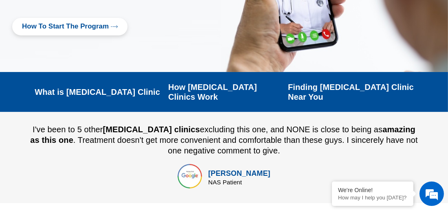  I want to click on div: We're Online!, so click(372, 190).